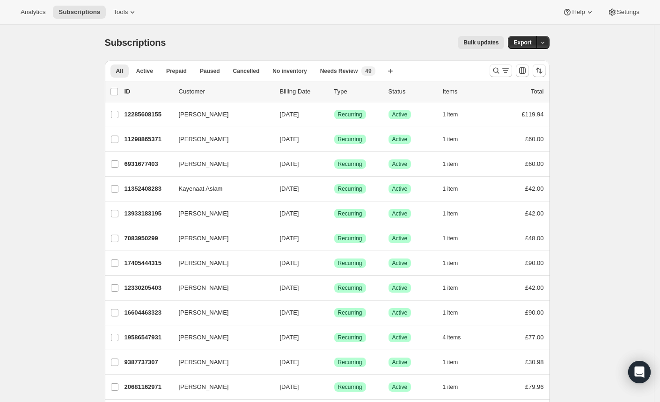 The height and width of the screenshot is (402, 660). What do you see at coordinates (339, 71) in the screenshot?
I see `span: Needs Review` at bounding box center [339, 71].